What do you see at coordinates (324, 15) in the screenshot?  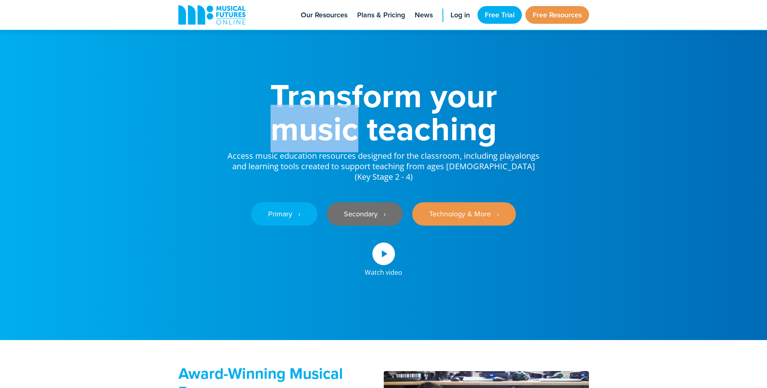 I see `span: Our Resources` at bounding box center [324, 15].